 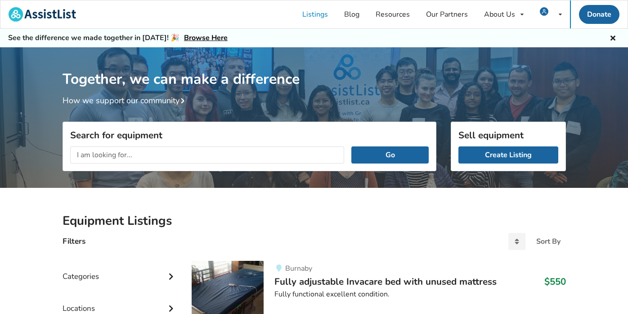 What do you see at coordinates (314, 220) in the screenshot?
I see `h2: Equipment Listings` at bounding box center [314, 220].